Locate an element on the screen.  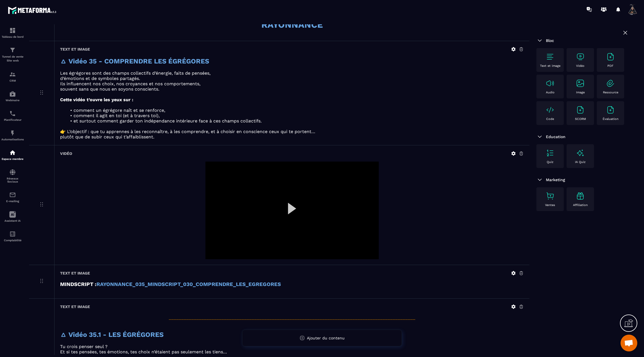
a: formationformationTableau de bord is located at coordinates (13, 33).